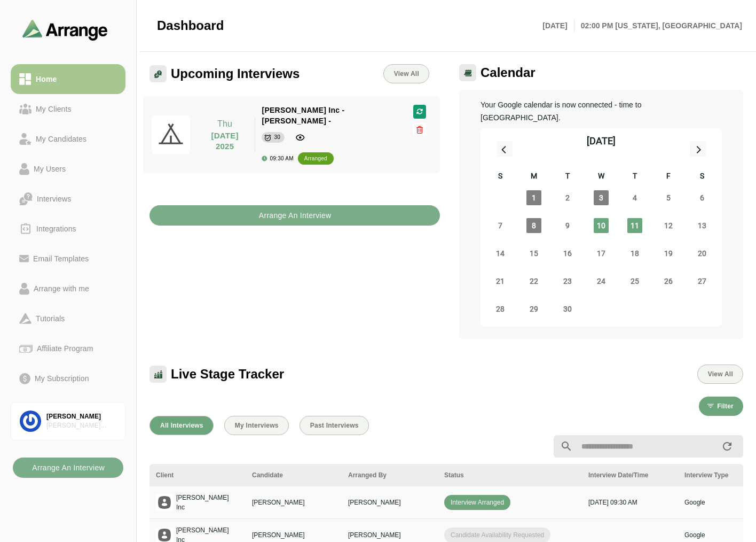 The height and width of the screenshot is (542, 756). Describe the element at coordinates (669, 253) in the screenshot. I see `span: Friday, September 19, 2025` at that location.